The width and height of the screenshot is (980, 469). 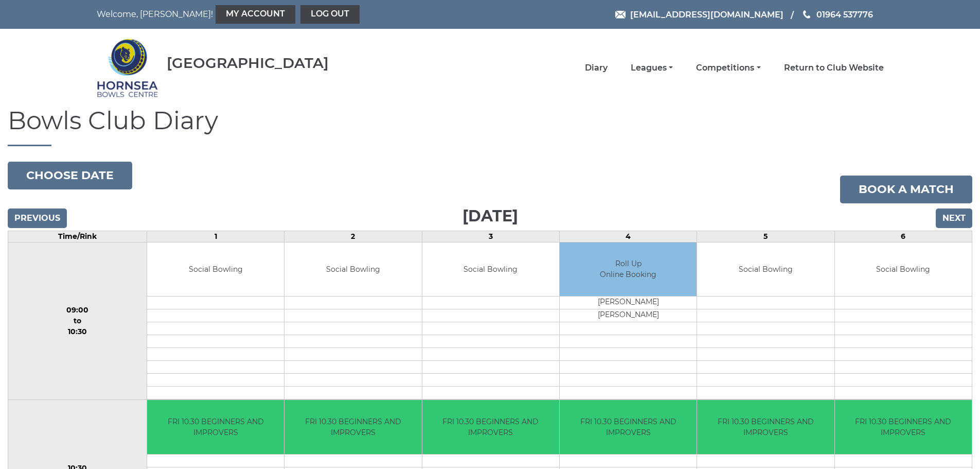 What do you see at coordinates (953, 219) in the screenshot?
I see `input: Next` at bounding box center [953, 219].